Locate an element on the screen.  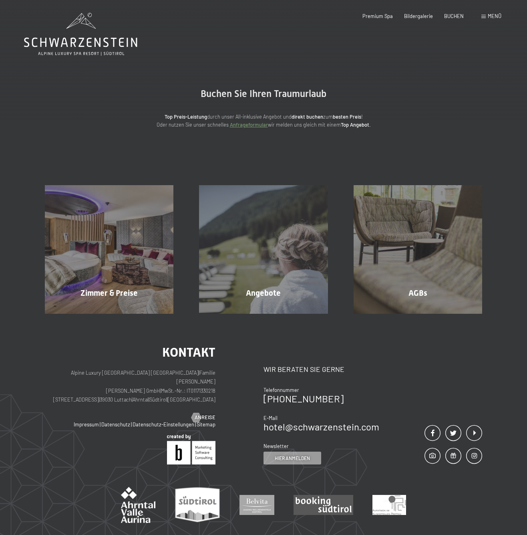
span: Newsletter is located at coordinates (276, 446).